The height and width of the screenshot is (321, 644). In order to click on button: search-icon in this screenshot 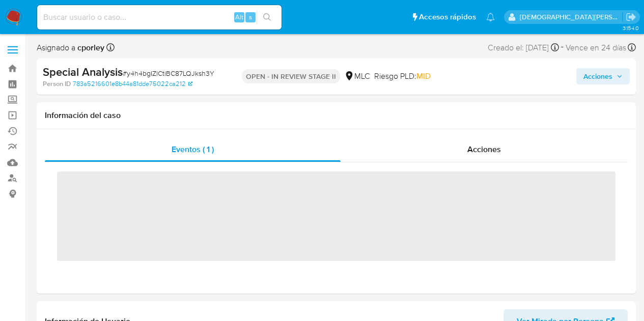, I will do `click(267, 17)`.